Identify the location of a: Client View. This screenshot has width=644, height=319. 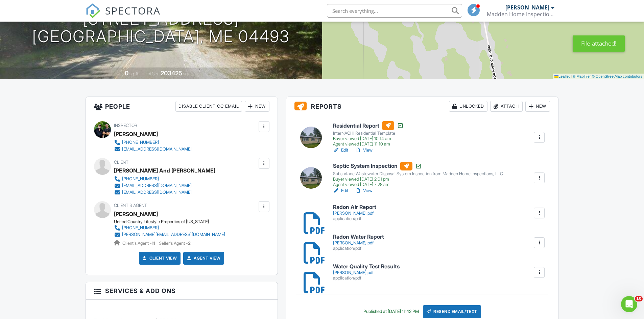
(159, 258).